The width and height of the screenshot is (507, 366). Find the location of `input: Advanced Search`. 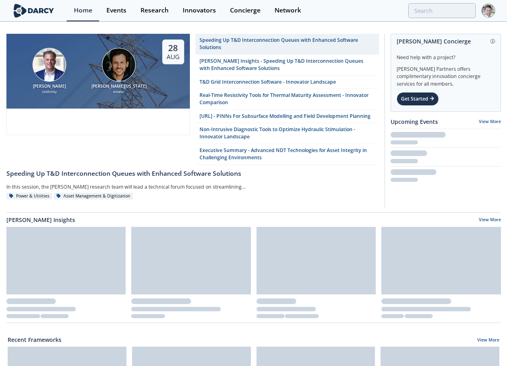

input: Advanced Search is located at coordinates (442, 10).